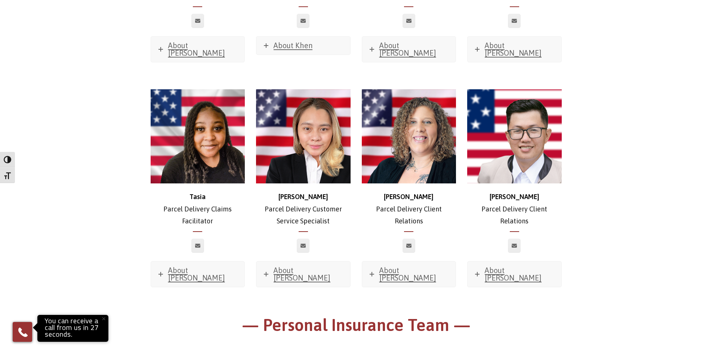  I want to click on img: Trishia Ninotchka_500x500, so click(303, 136).